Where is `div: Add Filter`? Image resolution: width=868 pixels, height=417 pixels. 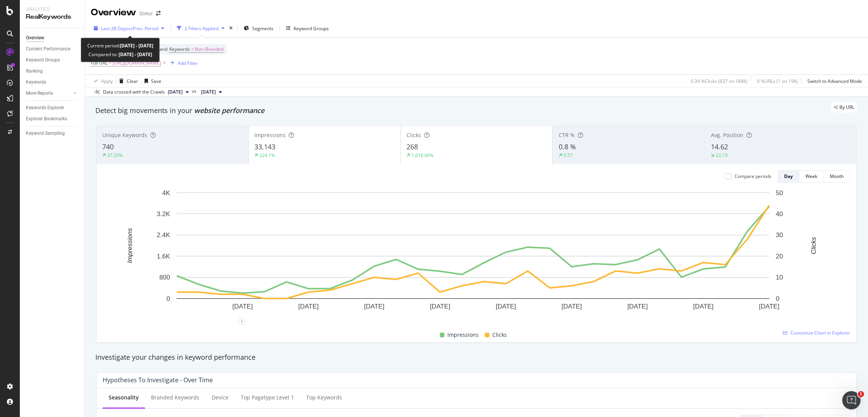
div: Add Filter is located at coordinates (188, 63).